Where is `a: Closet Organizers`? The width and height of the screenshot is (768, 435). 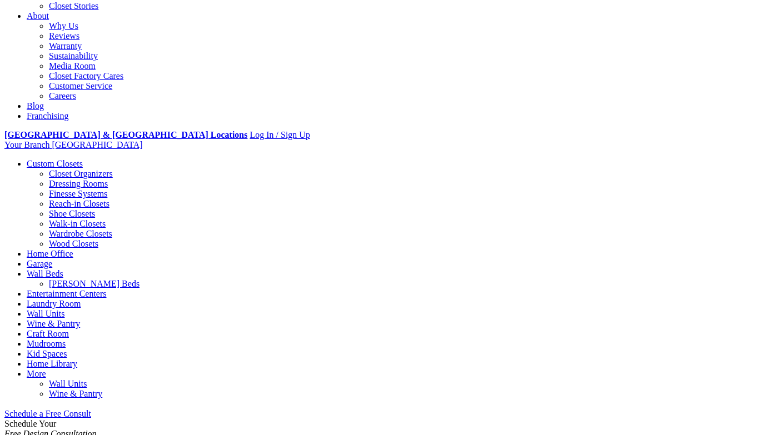
a: Closet Organizers is located at coordinates (81, 173).